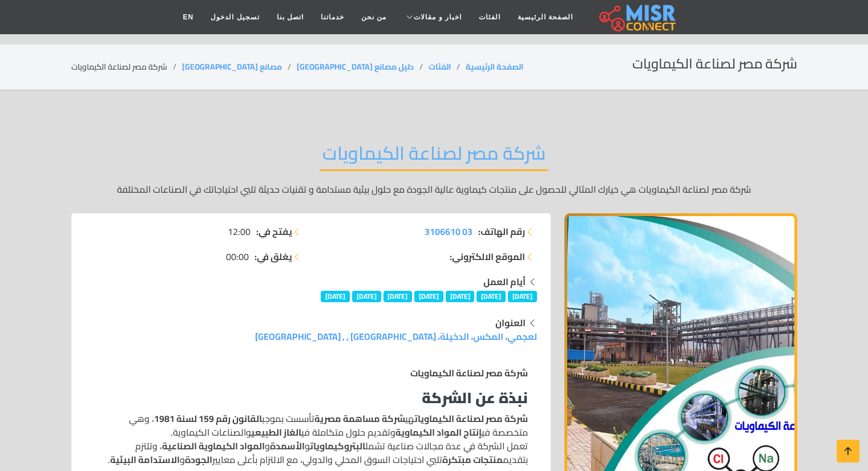 This screenshot has height=471, width=868. I want to click on strong: إنتاج المواد الكيماوية, so click(438, 433).